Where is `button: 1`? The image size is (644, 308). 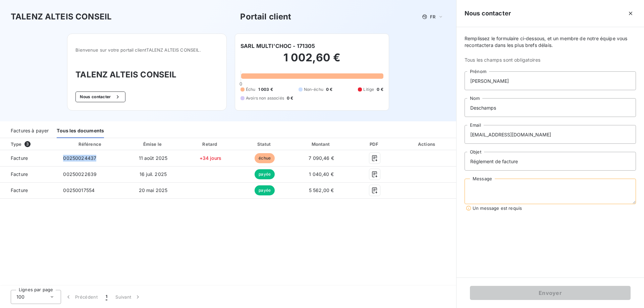 button: 1 is located at coordinates (106, 297).